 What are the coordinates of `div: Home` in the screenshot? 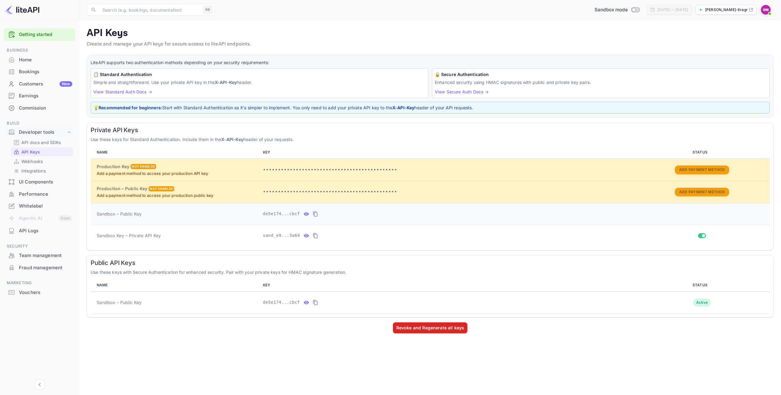 It's located at (45, 60).